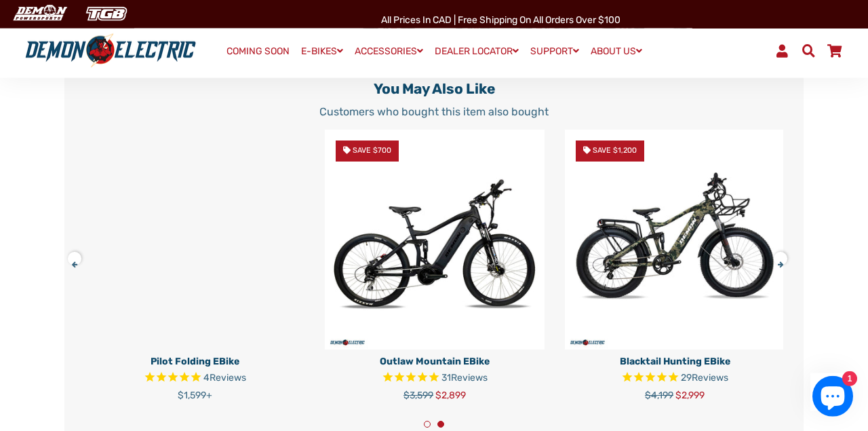  What do you see at coordinates (434, 361) in the screenshot?
I see `p: Outlaw Mountain eBike` at bounding box center [434, 361].